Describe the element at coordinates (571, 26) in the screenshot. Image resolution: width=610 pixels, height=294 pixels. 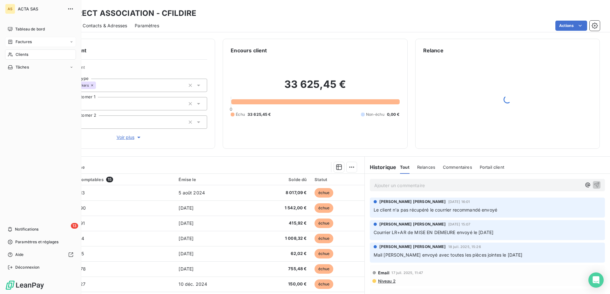
I see `button: Actions` at that location.